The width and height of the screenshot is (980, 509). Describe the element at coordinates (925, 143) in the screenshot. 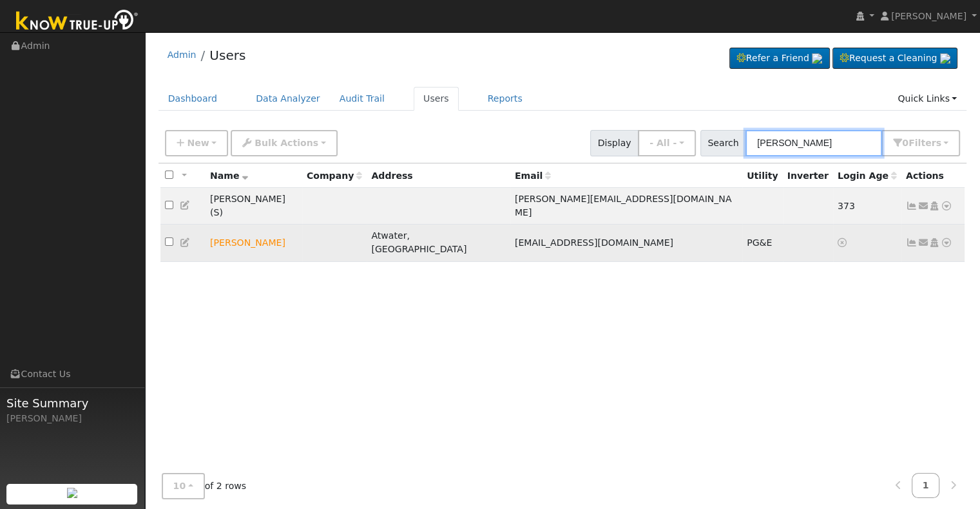

I see `span: Filter` at that location.